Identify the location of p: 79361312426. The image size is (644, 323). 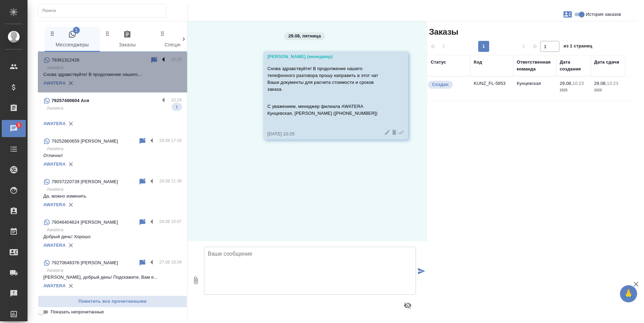
(66, 60).